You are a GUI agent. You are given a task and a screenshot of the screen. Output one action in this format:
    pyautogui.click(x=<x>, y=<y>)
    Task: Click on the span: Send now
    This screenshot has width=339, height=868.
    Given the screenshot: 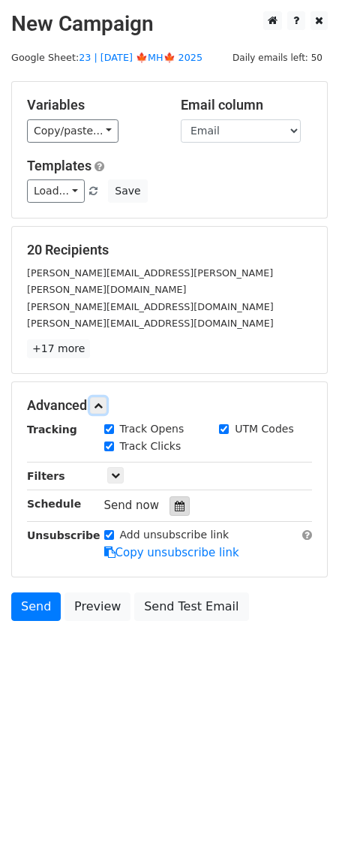 What is the action you would take?
    pyautogui.click(x=132, y=505)
    